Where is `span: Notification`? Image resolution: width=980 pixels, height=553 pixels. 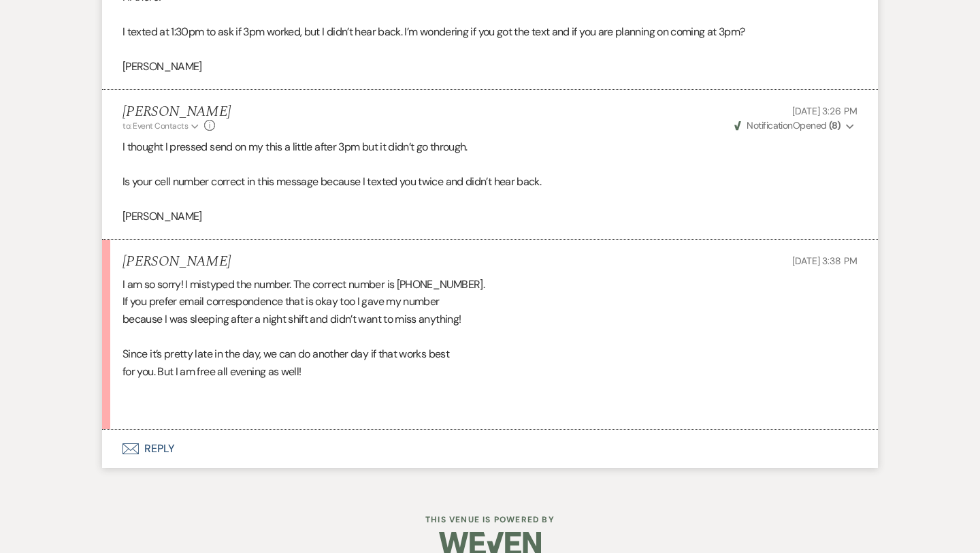
span: Notification is located at coordinates (769, 126).